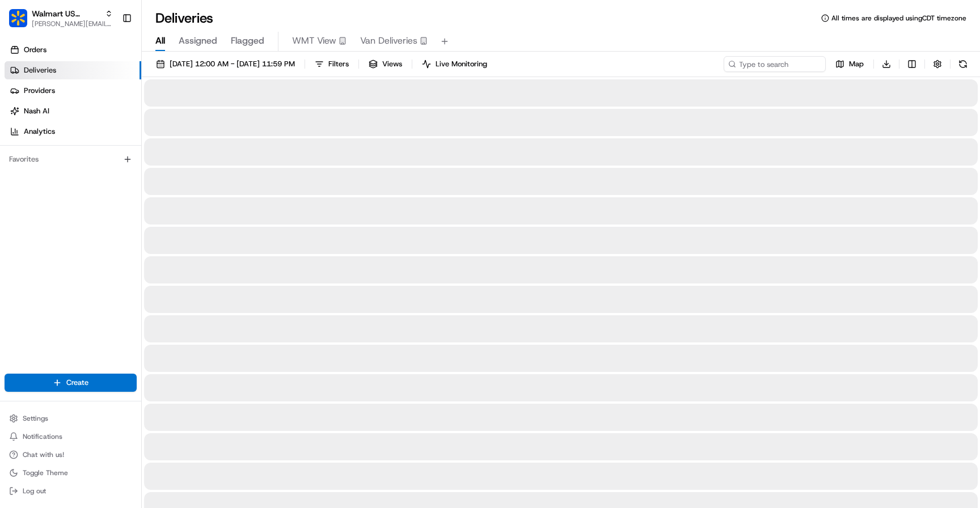 The image size is (980, 508). I want to click on button: Walmart US Stores, so click(66, 14).